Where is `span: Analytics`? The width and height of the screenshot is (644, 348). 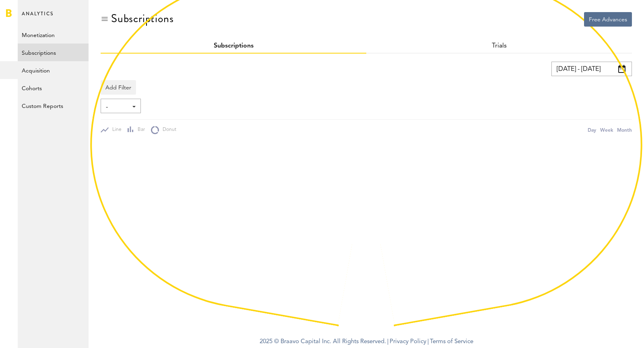
span: Analytics is located at coordinates (37, 17).